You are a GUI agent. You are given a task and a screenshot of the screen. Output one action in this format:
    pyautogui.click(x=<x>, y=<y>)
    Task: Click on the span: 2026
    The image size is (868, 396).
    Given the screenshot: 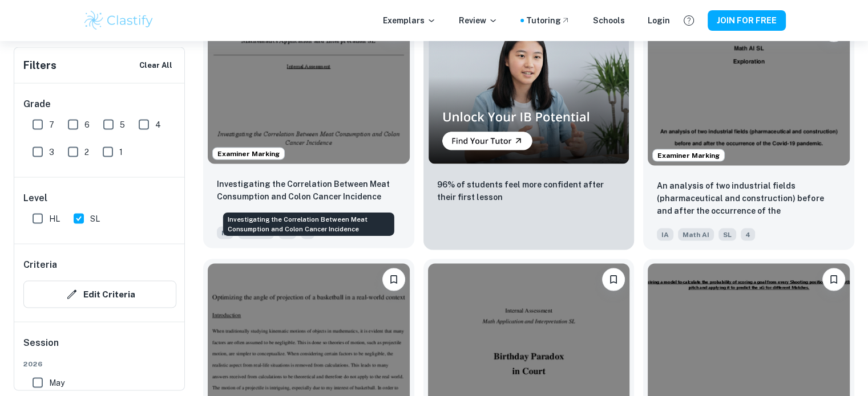 What is the action you would take?
    pyautogui.click(x=100, y=364)
    